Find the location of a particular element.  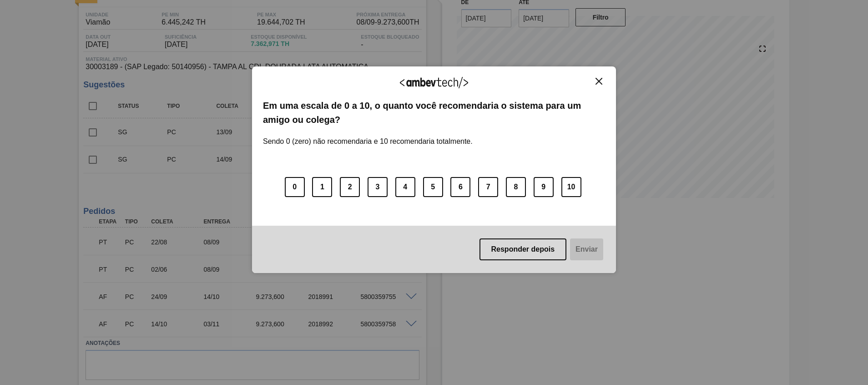

button: 4 is located at coordinates (405, 187).